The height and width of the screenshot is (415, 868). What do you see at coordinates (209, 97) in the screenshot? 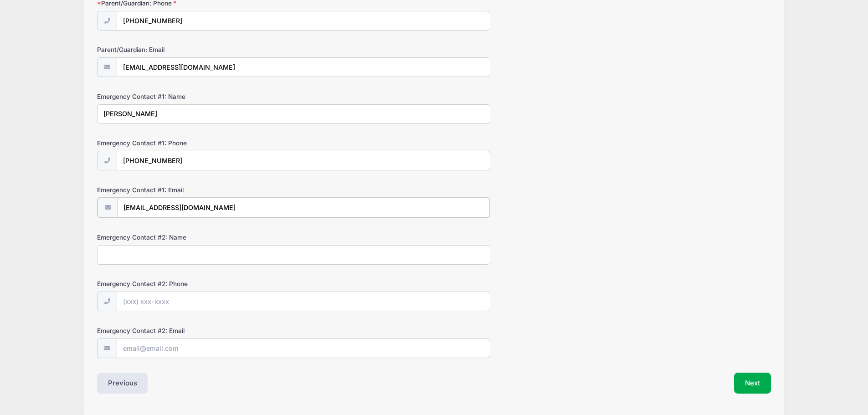
I see `label: Emergency Contact #1: Name` at bounding box center [209, 97].